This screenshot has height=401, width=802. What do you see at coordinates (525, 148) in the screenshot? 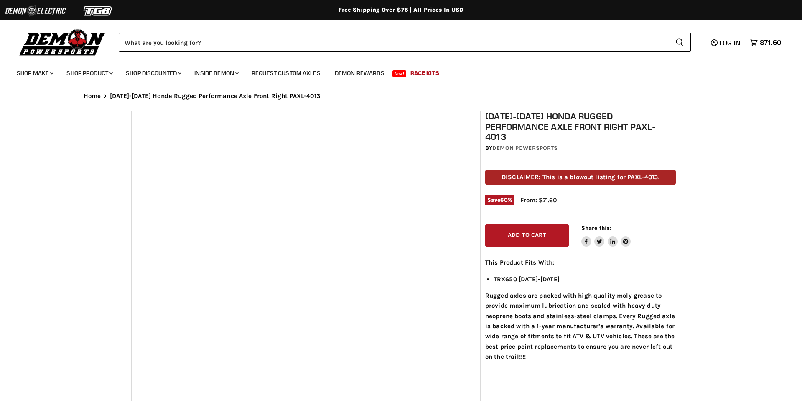
I see `a: Demon Powersports` at bounding box center [525, 148].